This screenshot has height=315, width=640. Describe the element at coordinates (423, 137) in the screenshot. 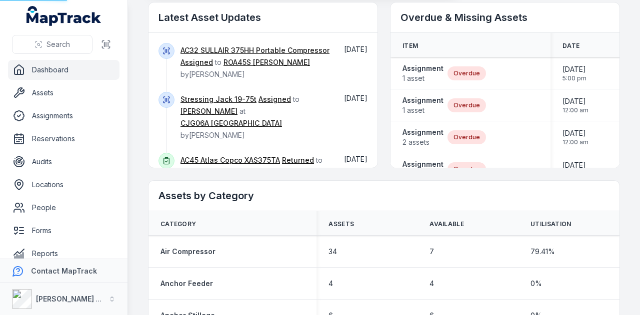

I see `a: Assignment2 assets` at that location.